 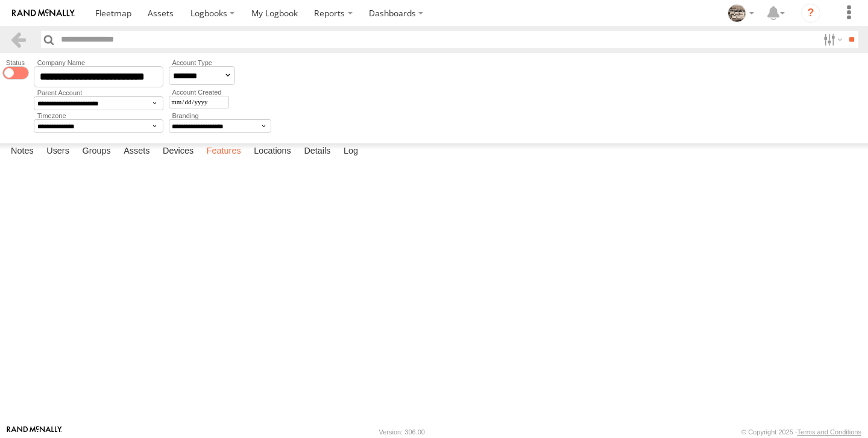 What do you see at coordinates (829, 432) in the screenshot?
I see `a: Terms and Conditions` at bounding box center [829, 432].